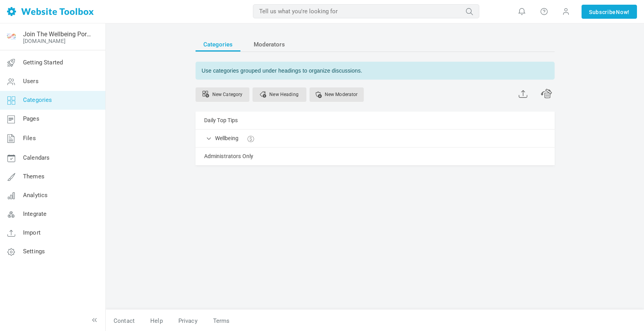 This screenshot has width=644, height=331. What do you see at coordinates (623, 12) in the screenshot?
I see `span: Now!` at bounding box center [623, 12].